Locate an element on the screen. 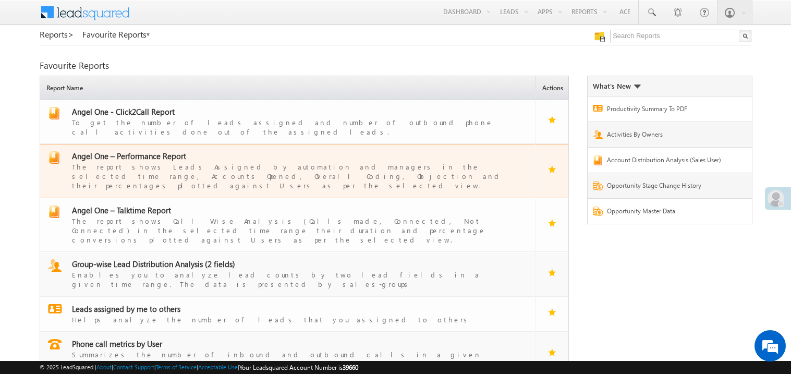 The height and width of the screenshot is (374, 791). div: Enables you to analyze lead counts by two lead fields in a given time range. The data is presente... is located at coordinates (294, 279).